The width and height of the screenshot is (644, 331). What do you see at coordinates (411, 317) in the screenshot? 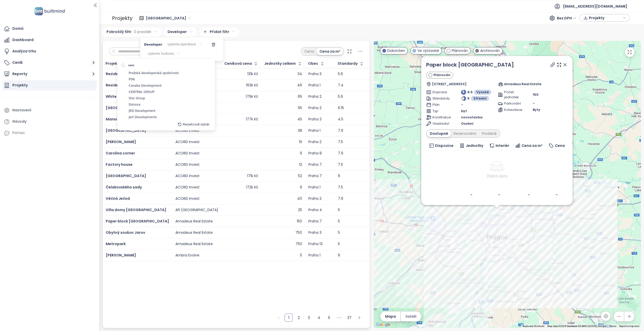
I see `span: Satelit` at bounding box center [411, 317].